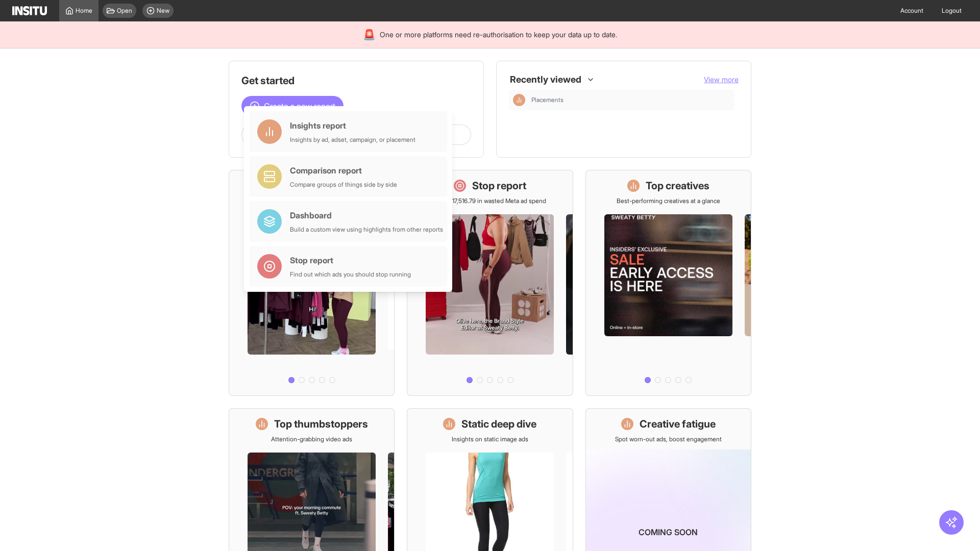 The width and height of the screenshot is (980, 551). What do you see at coordinates (490, 439) in the screenshot?
I see `p: Insights on static image ads` at bounding box center [490, 439].